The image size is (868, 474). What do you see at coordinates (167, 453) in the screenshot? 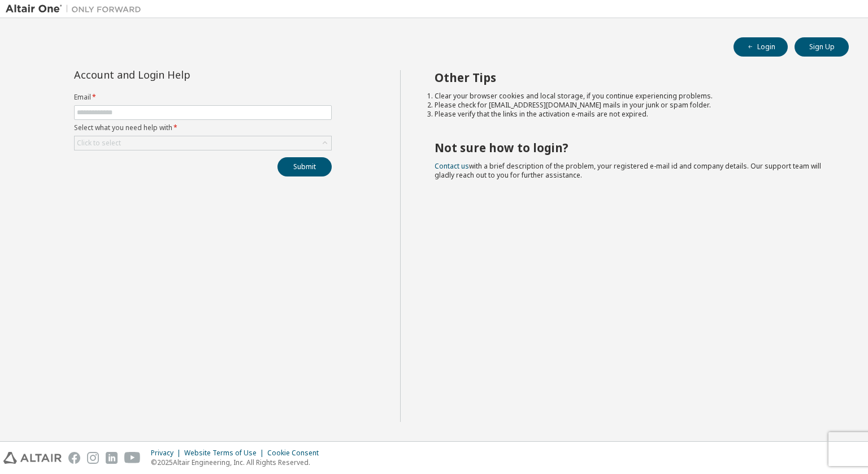
I see `div: Privacy` at bounding box center [167, 453].